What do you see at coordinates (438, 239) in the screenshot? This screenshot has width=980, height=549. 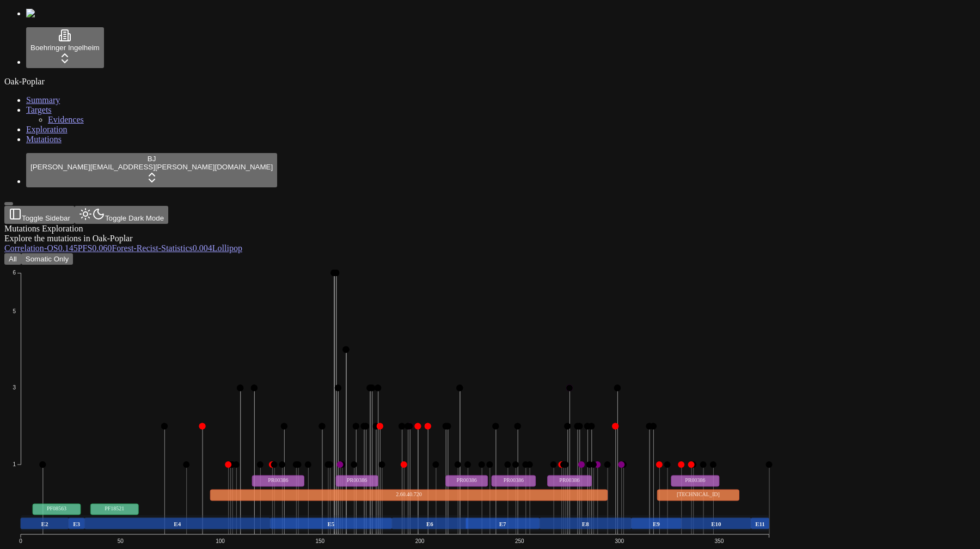 I see `div: Explore the mutations in Oak-Poplar` at bounding box center [438, 239].